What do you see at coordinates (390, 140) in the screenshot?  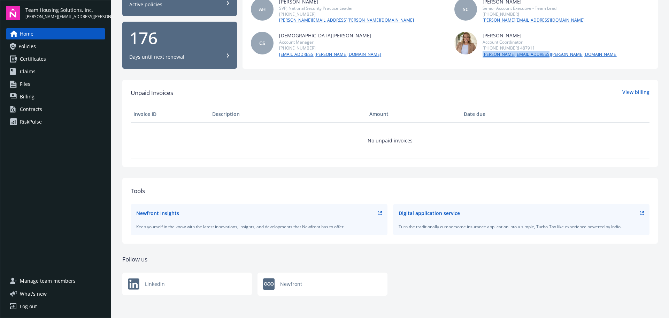 I see `td: No unpaid invoices` at bounding box center [390, 140].